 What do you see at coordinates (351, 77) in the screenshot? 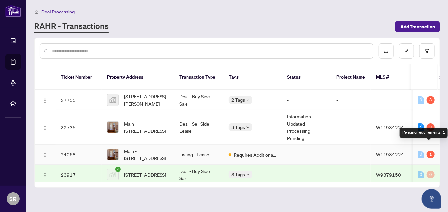
I see `th: Project Name` at bounding box center [351, 77].